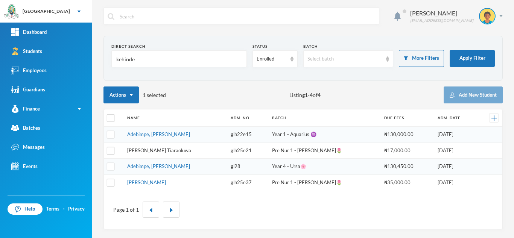 The height and width of the screenshot is (238, 514). Describe the element at coordinates (135, 95) in the screenshot. I see `div: 1 selected` at that location.